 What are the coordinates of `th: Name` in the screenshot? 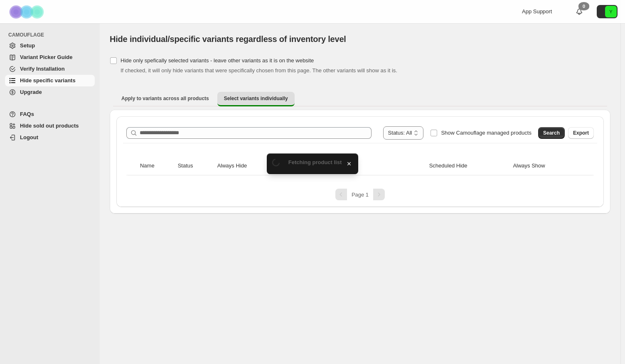 It's located at (156, 166).